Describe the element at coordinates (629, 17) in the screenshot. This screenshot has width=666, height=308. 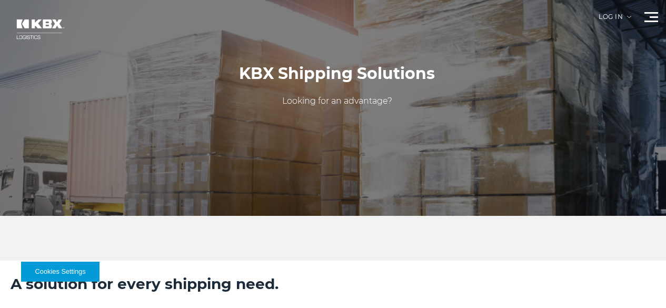
I see `img: arrow` at that location.